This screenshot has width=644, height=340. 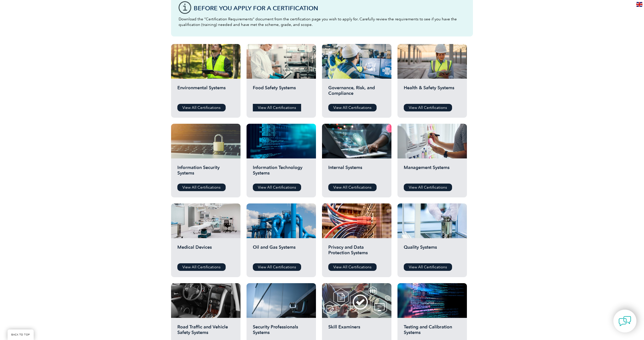 I want to click on p: Download the “Certification Requirements” document from the certification page you wish to apply ..., so click(x=322, y=22).